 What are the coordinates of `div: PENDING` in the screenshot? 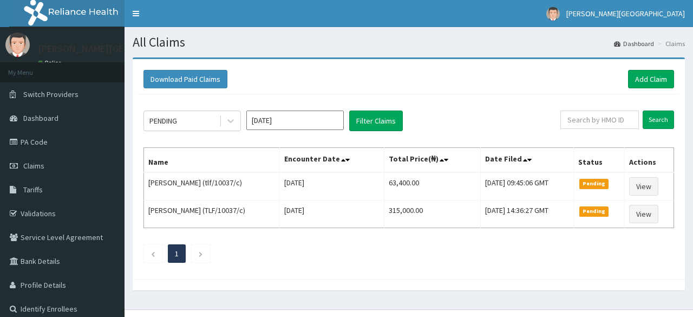 It's located at (163, 121).